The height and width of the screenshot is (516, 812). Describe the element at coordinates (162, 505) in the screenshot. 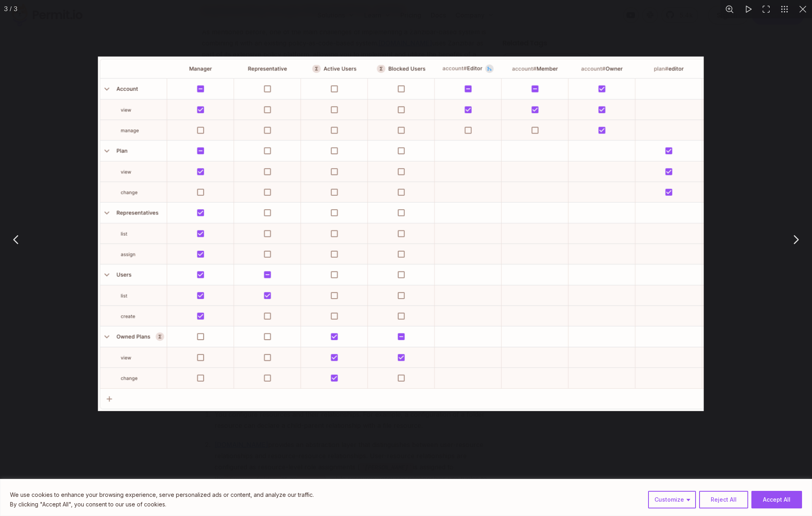

I see `p: By clicking "Accept All", you consent to our use of cookies.` at that location.